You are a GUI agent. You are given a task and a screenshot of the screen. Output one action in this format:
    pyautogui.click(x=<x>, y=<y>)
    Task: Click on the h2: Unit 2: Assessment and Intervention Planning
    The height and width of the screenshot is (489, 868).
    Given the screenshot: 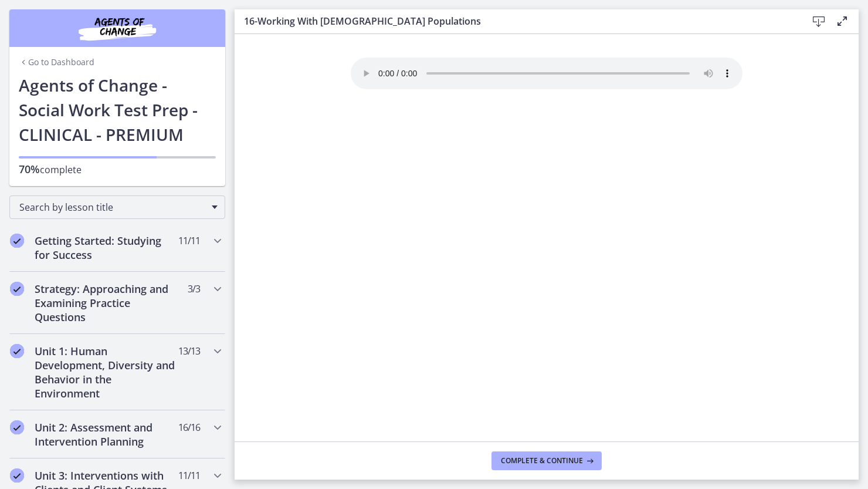 What is the action you would take?
    pyautogui.click(x=106, y=435)
    